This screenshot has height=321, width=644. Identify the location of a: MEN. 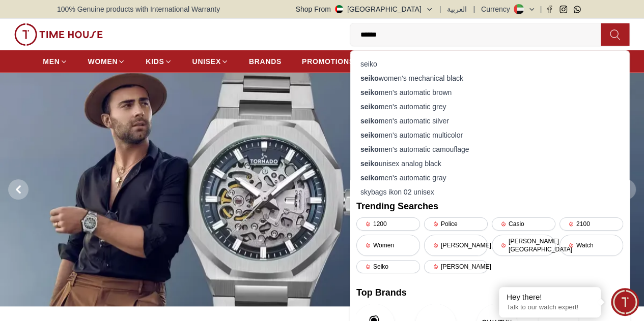
(55, 62).